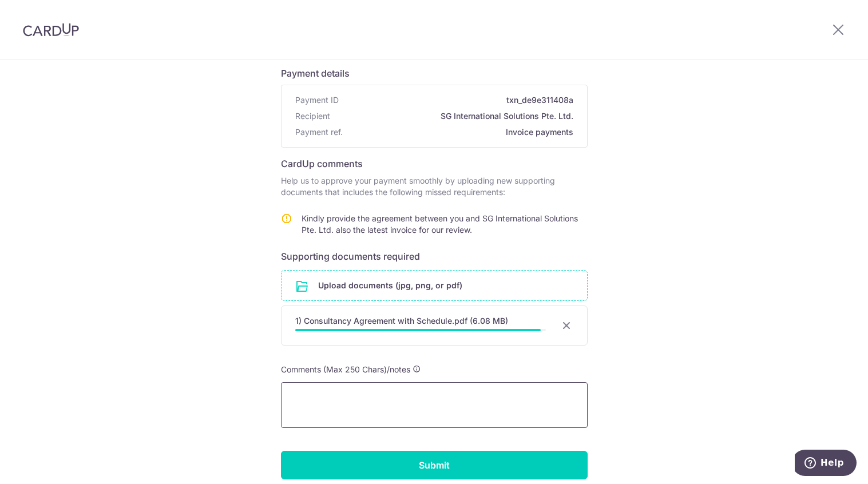  Describe the element at coordinates (317, 100) in the screenshot. I see `span: Payment ID` at that location.